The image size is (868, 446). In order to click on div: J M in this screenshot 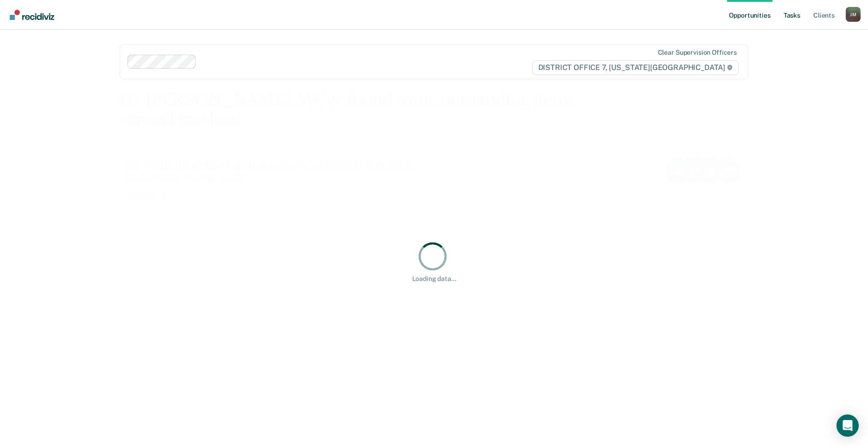, I will do `click(853, 14)`.